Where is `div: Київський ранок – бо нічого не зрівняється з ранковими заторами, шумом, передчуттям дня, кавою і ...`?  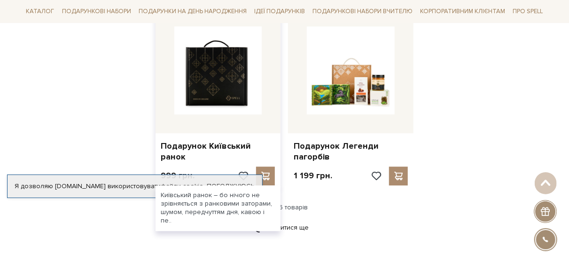
div: Київський ранок – бо нічого не зрівняється з ранковими заторами, шумом, передчуттям дня, кавою і ... is located at coordinates (218, 208).